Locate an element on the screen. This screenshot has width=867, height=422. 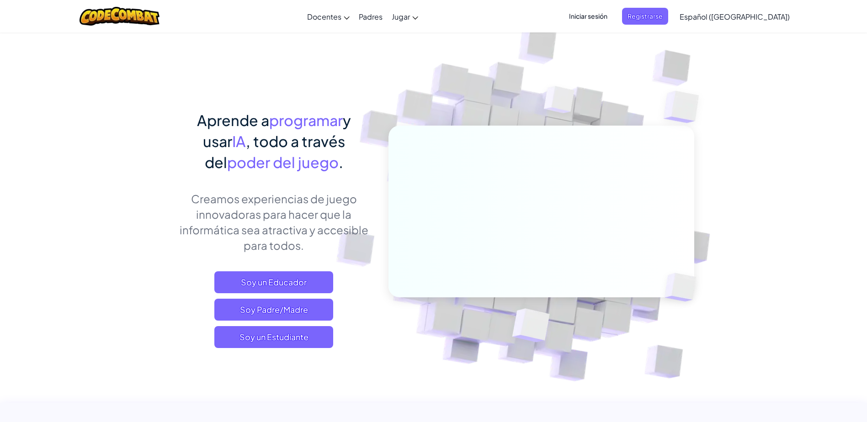
span: , todo a través del is located at coordinates (275, 152).